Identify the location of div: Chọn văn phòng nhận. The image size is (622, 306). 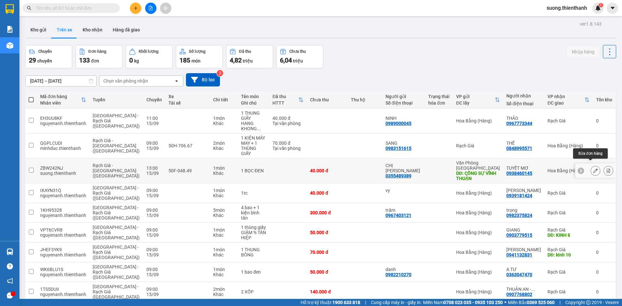
(126, 81).